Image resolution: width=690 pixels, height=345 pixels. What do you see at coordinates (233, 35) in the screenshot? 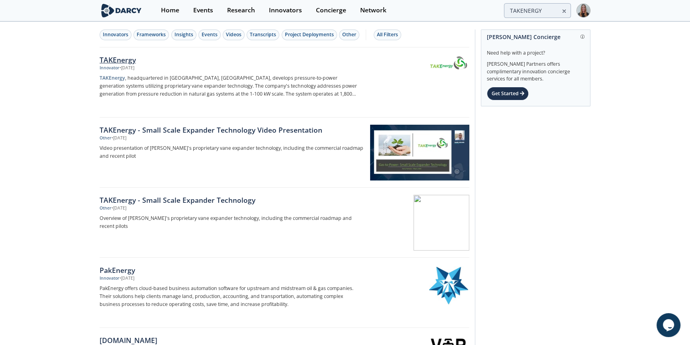
I see `div: Videos` at bounding box center [233, 35].